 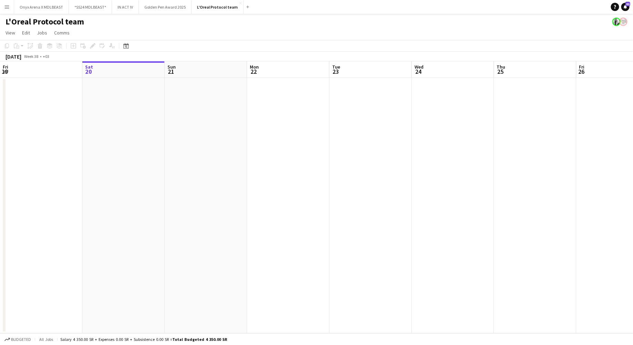 What do you see at coordinates (217, 7) in the screenshot?
I see `button: L'Oreal Protocol team` at bounding box center [217, 7].